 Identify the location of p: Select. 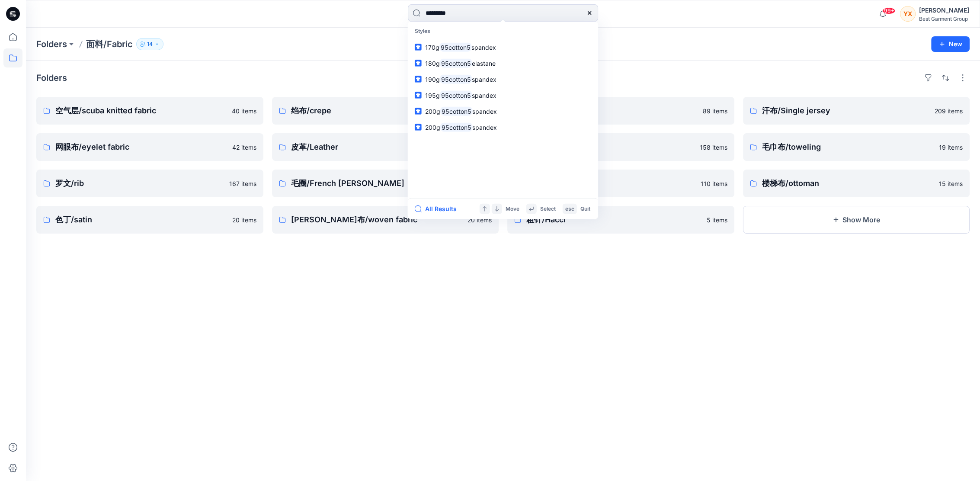
(548, 208).